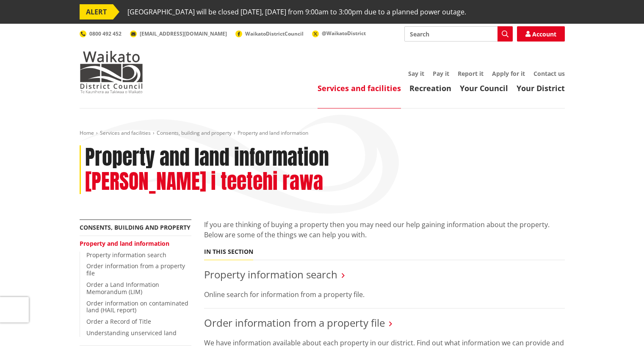 The height and width of the screenshot is (350, 644). I want to click on nav: breadcrumb, so click(322, 133).